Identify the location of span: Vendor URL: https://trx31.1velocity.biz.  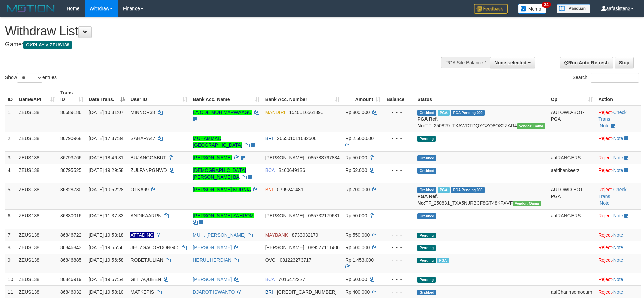
(527, 203).